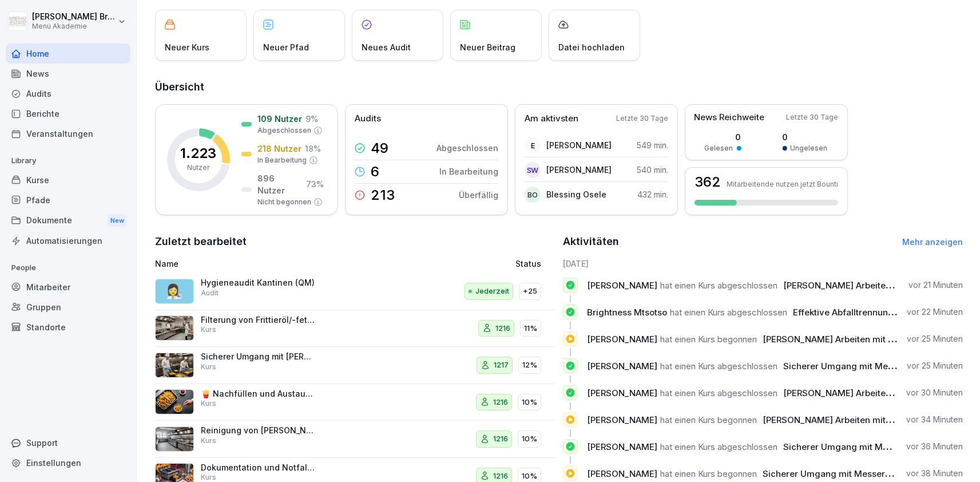  I want to click on div: Mitarbeiter, so click(68, 287).